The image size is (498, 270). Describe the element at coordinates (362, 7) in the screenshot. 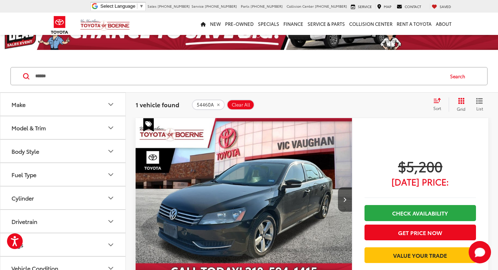

I see `a: Service` at that location.